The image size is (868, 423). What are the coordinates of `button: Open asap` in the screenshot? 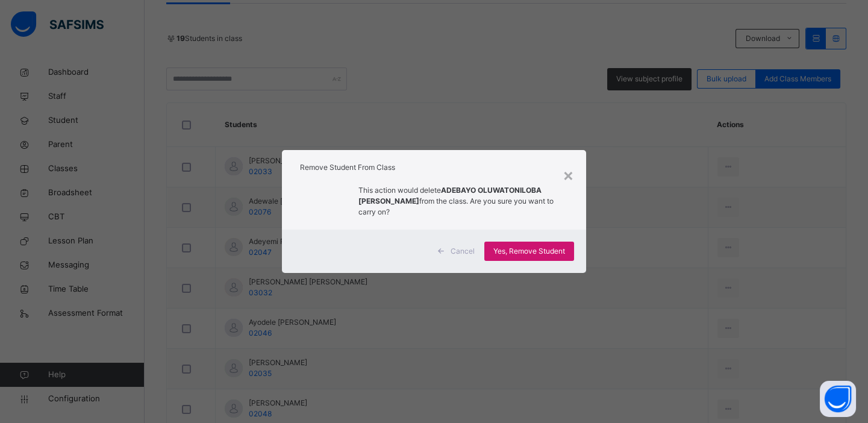 It's located at (838, 399).